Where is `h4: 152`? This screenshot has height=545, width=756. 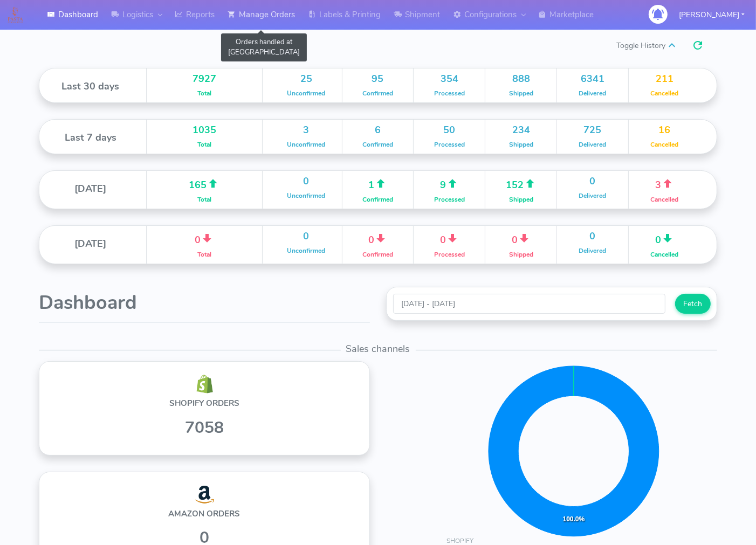 h4: 152 is located at coordinates (521, 183).